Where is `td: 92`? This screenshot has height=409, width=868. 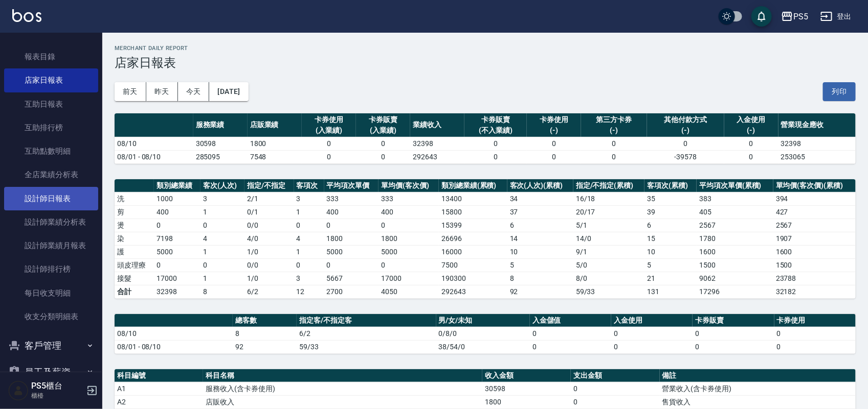 td: 92 is located at coordinates (265, 347).